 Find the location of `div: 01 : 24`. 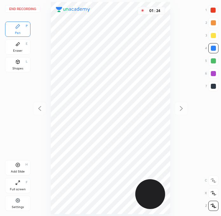

div: 01 : 24 is located at coordinates (154, 11).